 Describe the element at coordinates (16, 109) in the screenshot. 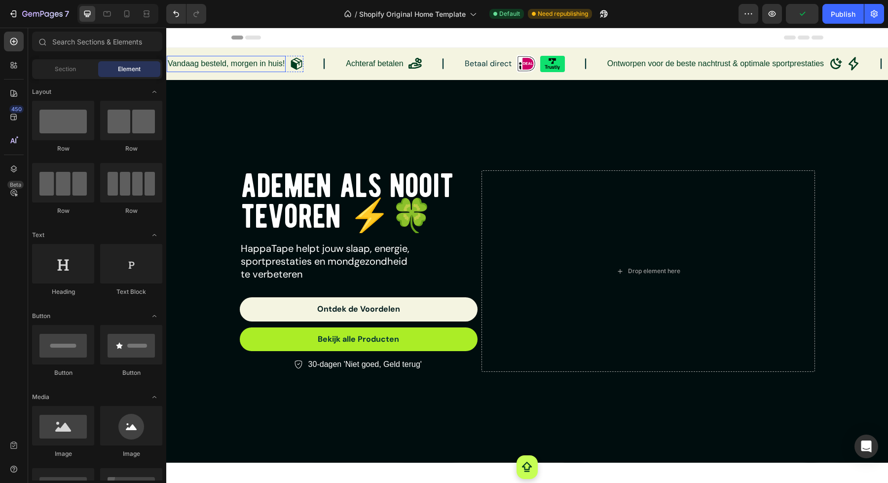

I see `div: 450` at that location.